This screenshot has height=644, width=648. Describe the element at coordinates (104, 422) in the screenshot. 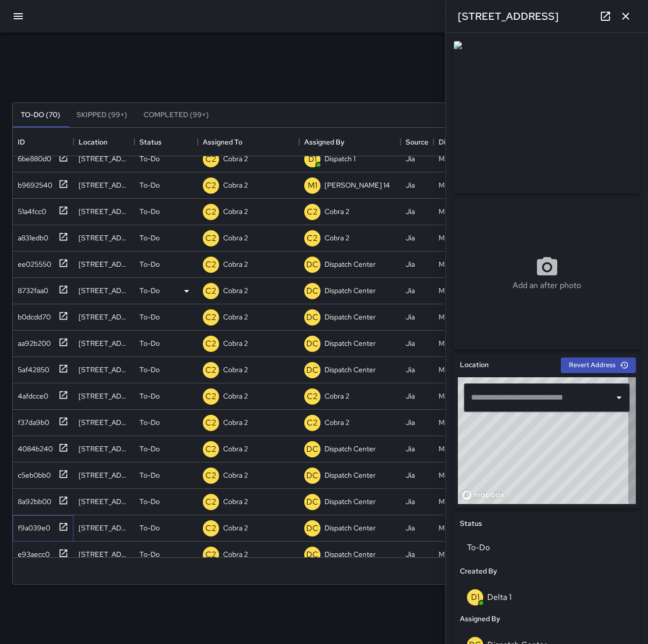

I see `div: 2340 Webster Street` at that location.